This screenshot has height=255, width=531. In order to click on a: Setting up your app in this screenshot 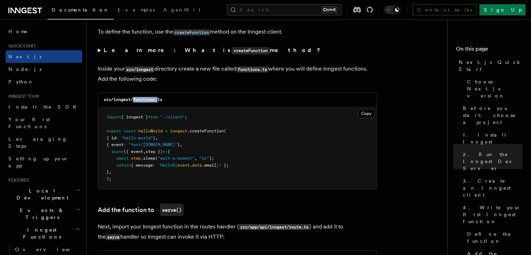, I will do `click(44, 162)`.